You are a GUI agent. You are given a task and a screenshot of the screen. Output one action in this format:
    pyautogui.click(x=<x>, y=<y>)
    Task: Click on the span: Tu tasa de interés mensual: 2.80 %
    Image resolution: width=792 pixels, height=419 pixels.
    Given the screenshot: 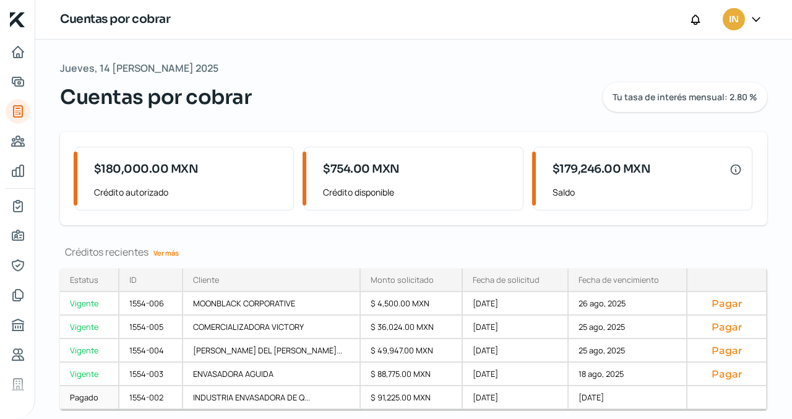 What is the action you would take?
    pyautogui.click(x=685, y=97)
    